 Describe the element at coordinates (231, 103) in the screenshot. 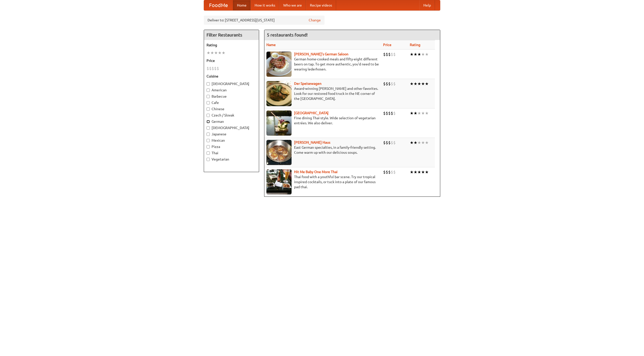

I see `label: Cafe` at that location.